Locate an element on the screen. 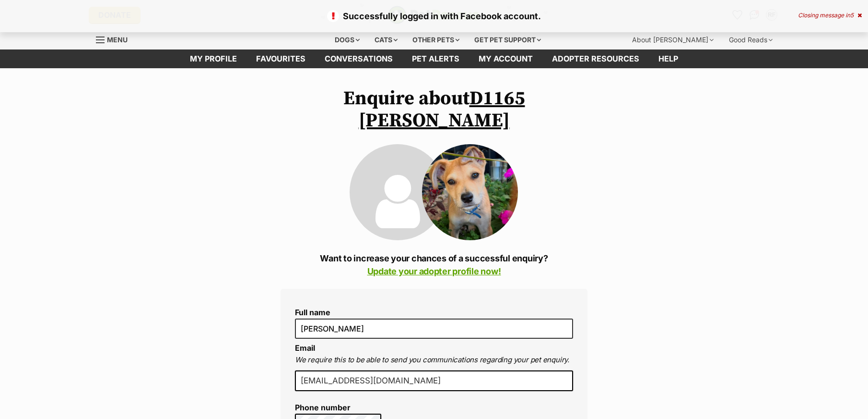  label: Full name is located at coordinates (434, 312).